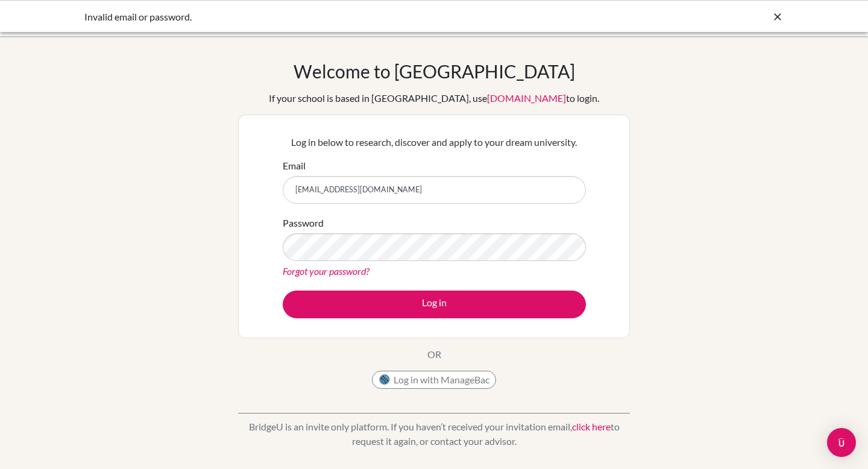 The image size is (868, 469). Describe the element at coordinates (434, 434) in the screenshot. I see `p: BridgeU is an invite only platform. If you haven’t received your invitation email, to request it ...` at that location.